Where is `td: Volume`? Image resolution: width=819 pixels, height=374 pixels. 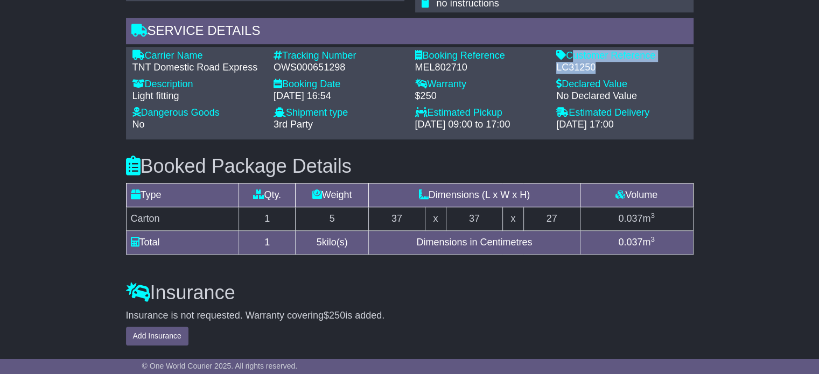 td: Volume is located at coordinates (637, 196).